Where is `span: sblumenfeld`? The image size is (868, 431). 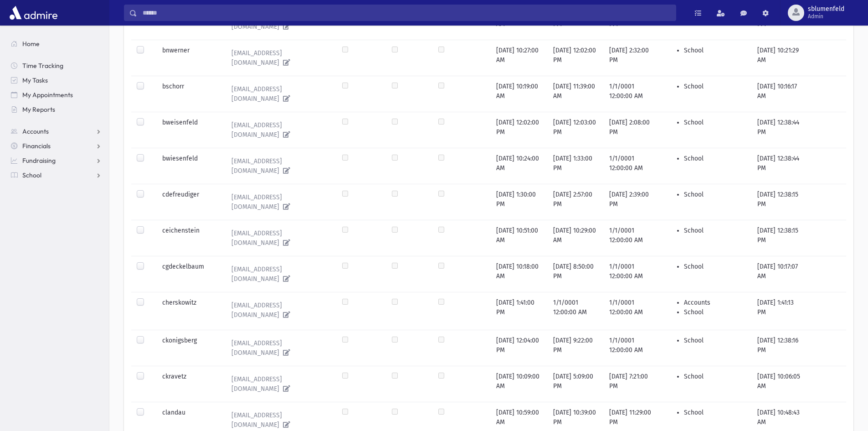 span: sblumenfeld is located at coordinates (826, 9).